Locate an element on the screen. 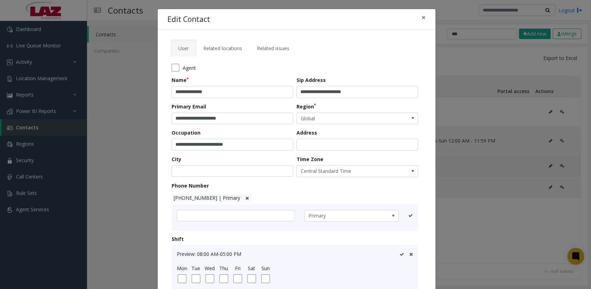 This screenshot has width=591, height=289. label: Name is located at coordinates (180, 80).